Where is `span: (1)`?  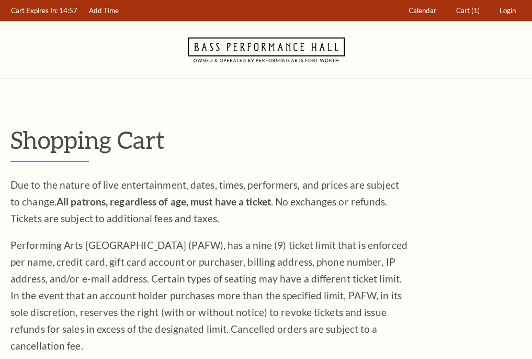 span: (1) is located at coordinates (476, 10).